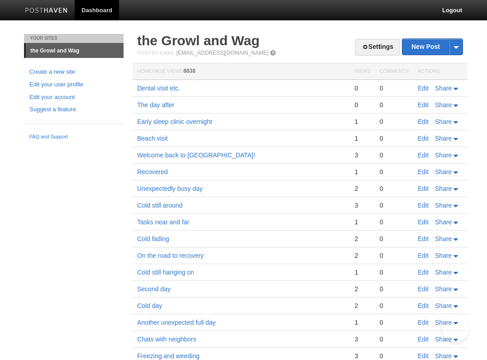  Describe the element at coordinates (154, 289) in the screenshot. I see `a: Second day` at that location.